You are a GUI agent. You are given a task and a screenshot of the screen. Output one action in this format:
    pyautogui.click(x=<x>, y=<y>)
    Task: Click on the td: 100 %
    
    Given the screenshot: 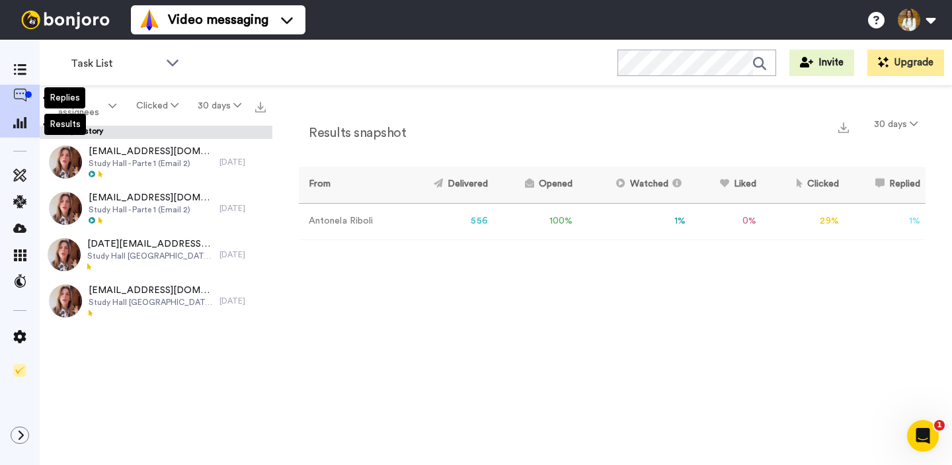 What is the action you would take?
    pyautogui.click(x=536, y=221)
    